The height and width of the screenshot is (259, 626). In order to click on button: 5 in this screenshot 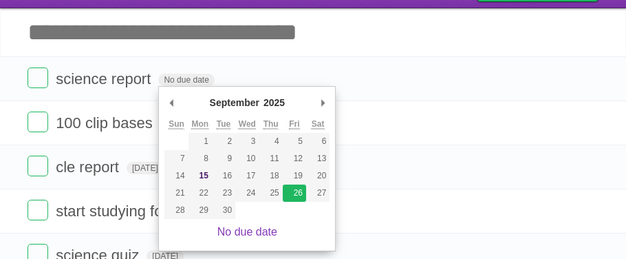, I will do `click(295, 141)`.